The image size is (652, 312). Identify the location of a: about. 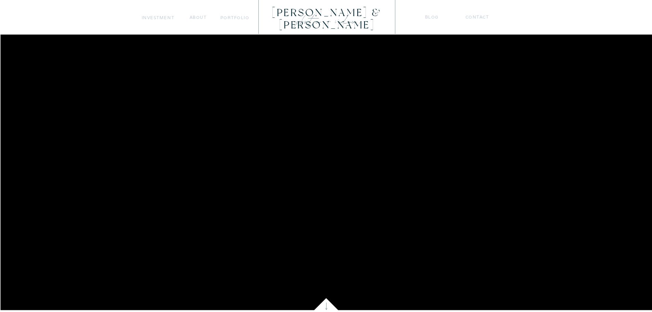
(198, 17).